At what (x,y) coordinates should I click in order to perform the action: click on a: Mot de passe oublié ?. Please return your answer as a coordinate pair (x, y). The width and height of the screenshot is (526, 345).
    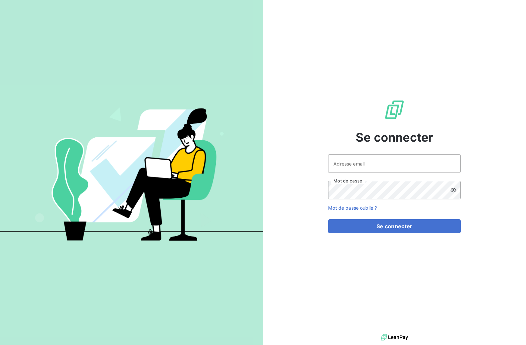
    Looking at the image, I should click on (352, 208).